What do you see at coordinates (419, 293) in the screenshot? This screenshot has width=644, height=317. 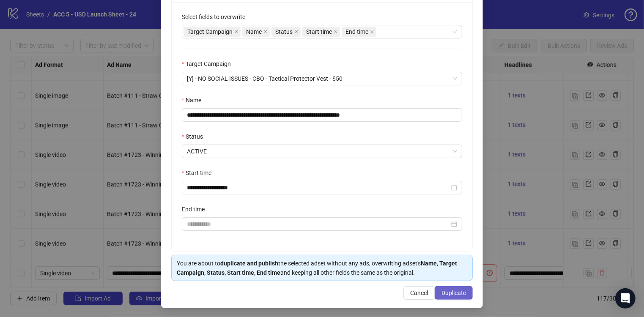 I see `span: Cancel` at bounding box center [419, 293].